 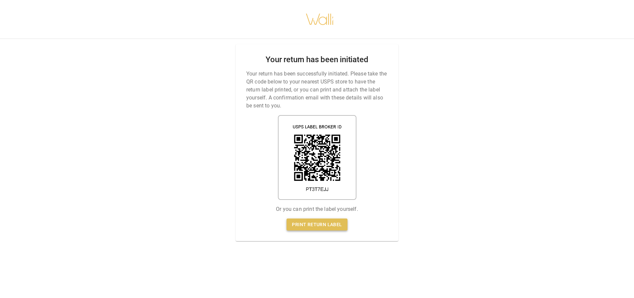 I want to click on img: walli-inc.myshopify.com, so click(x=320, y=19).